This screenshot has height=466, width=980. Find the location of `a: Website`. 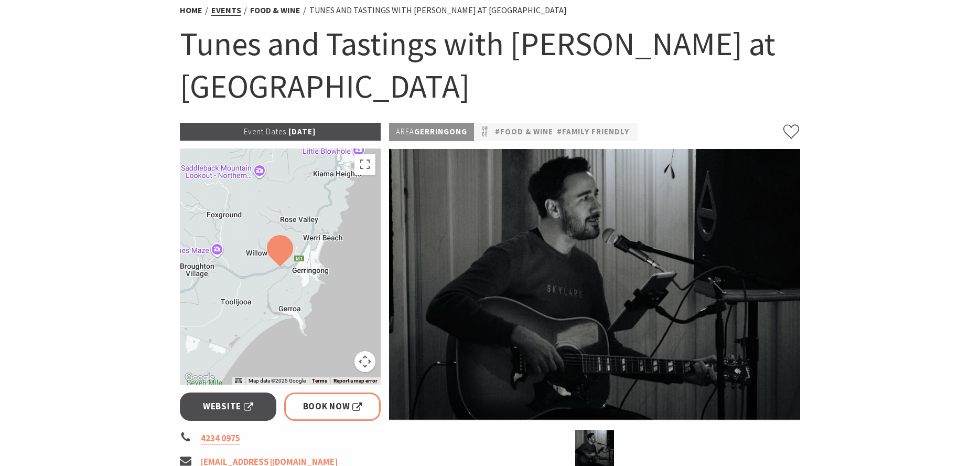

a: Website is located at coordinates (228, 406).